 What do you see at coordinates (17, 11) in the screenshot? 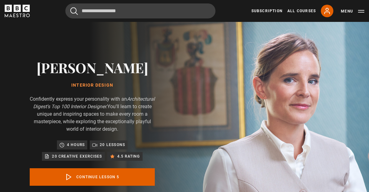
I see `svg: BBC Maestro` at bounding box center [17, 11].